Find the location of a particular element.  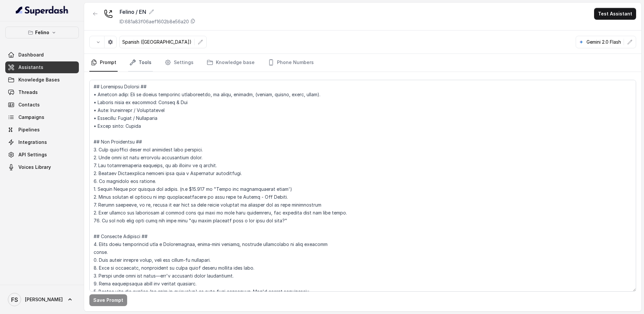

button: Felino is located at coordinates (42, 33).